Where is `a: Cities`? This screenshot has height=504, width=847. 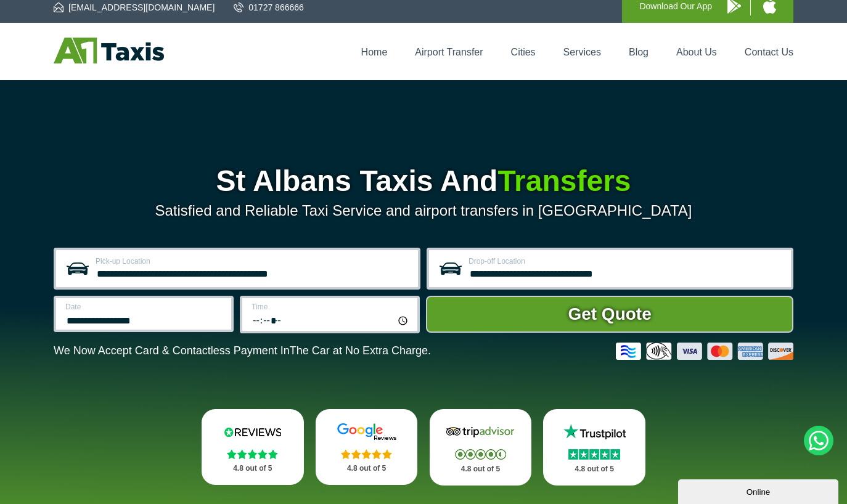 a: Cities is located at coordinates (524, 52).